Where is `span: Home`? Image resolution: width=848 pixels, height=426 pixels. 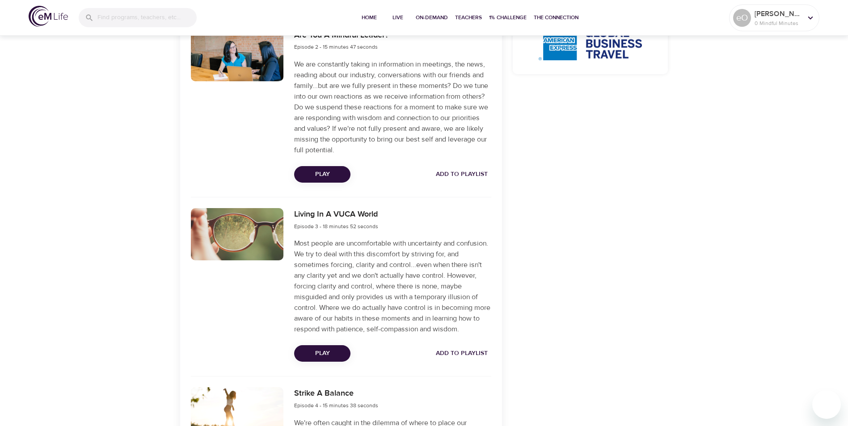 span: Home is located at coordinates (369, 17).